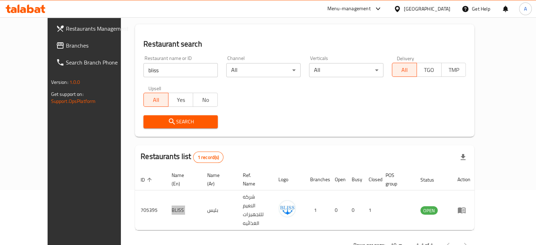  What do you see at coordinates (147, 180) in the screenshot?
I see `span: ID` at bounding box center [147, 180].